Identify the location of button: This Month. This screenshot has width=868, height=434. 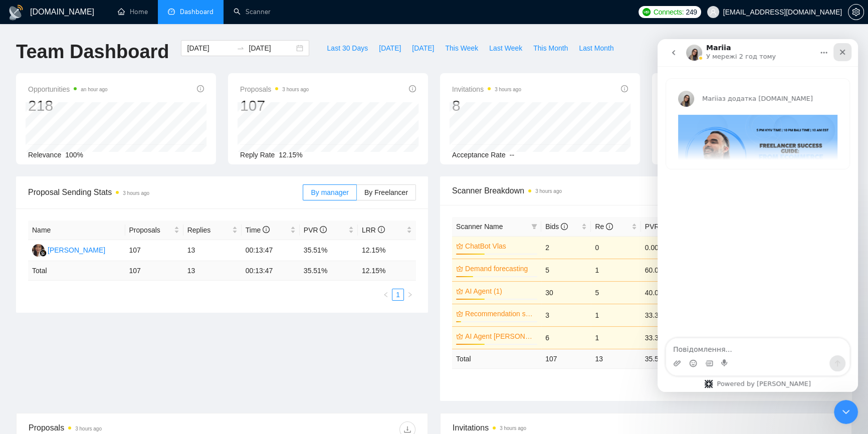
(550, 48).